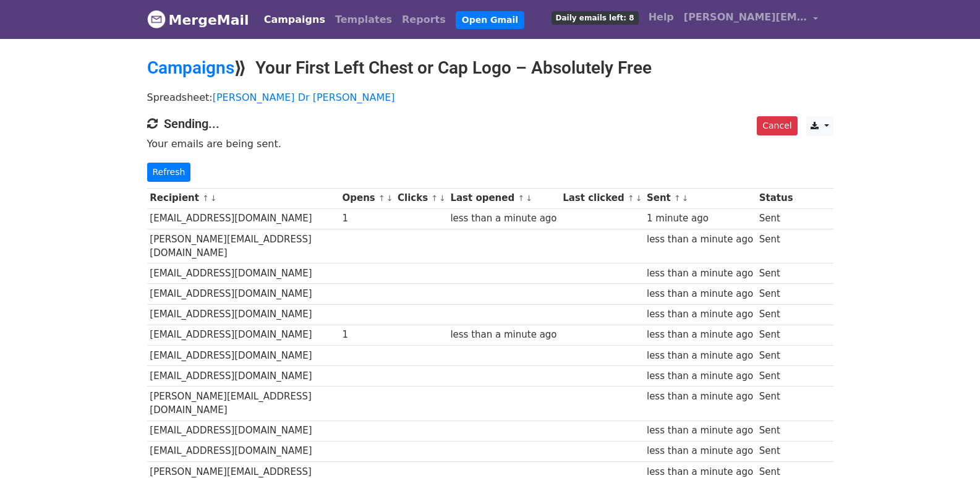  What do you see at coordinates (700, 218) in the screenshot?
I see `div: 1 minute ago` at bounding box center [700, 218].